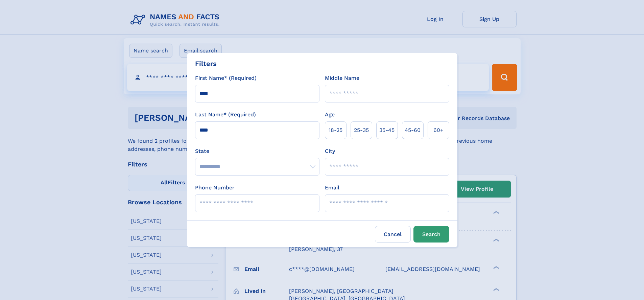 This screenshot has height=300, width=644. I want to click on span: 35‑45, so click(387, 130).